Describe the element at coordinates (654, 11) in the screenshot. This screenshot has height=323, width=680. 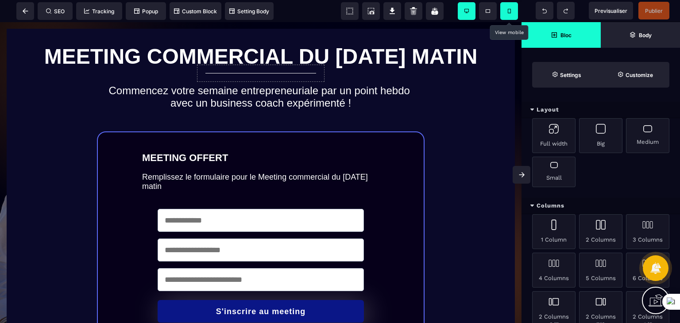
I see `span: Publier` at that location.